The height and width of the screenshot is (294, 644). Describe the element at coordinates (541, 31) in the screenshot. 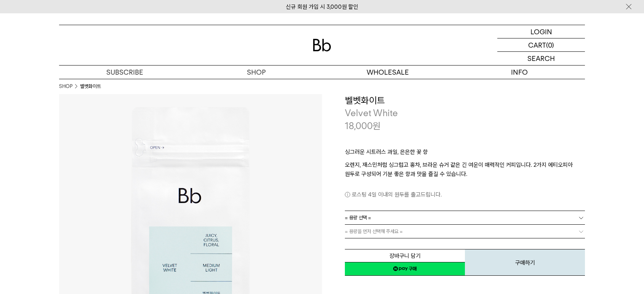

I see `p: LOGIN` at that location.